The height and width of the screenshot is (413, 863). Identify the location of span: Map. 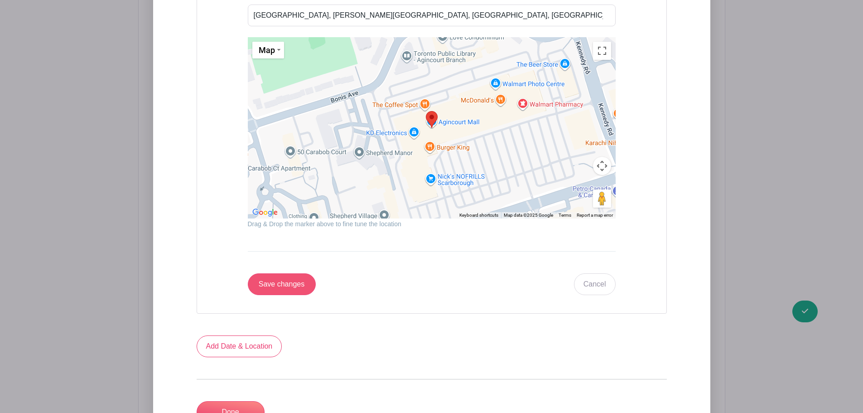
(267, 50).